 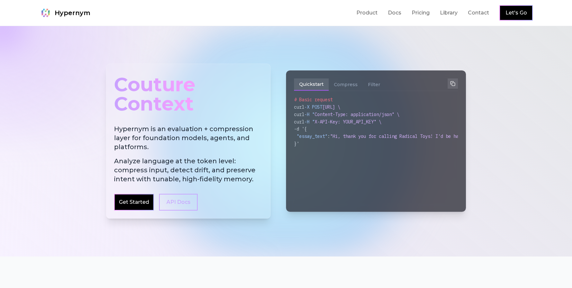 I want to click on span: -d '{, so click(x=300, y=129).